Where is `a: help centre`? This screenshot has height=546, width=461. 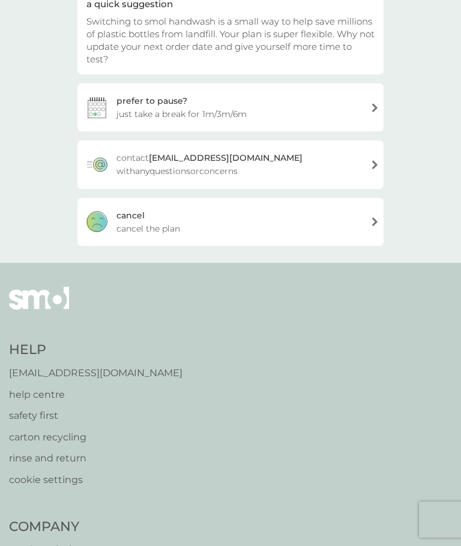 a: help centre is located at coordinates (95, 395).